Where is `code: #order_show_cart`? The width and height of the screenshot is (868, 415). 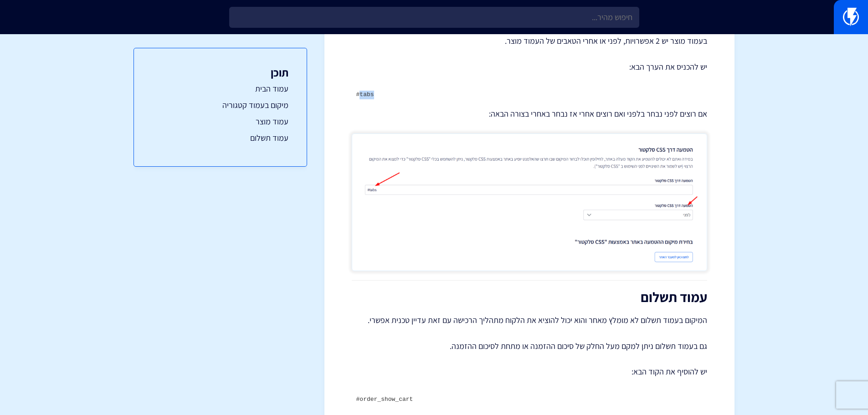 code: #order_show_cart is located at coordinates (384, 399).